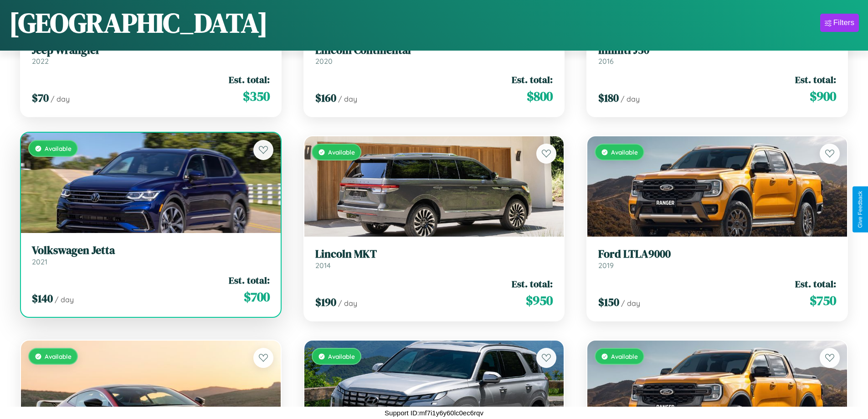 This screenshot has width=868, height=419. Describe the element at coordinates (717, 54) in the screenshot. I see `a: Infiniti J302016` at that location.